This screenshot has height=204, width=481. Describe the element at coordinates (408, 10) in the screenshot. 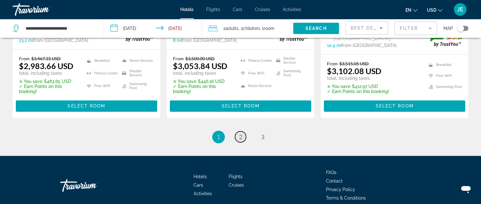

I see `span: en` at that location.